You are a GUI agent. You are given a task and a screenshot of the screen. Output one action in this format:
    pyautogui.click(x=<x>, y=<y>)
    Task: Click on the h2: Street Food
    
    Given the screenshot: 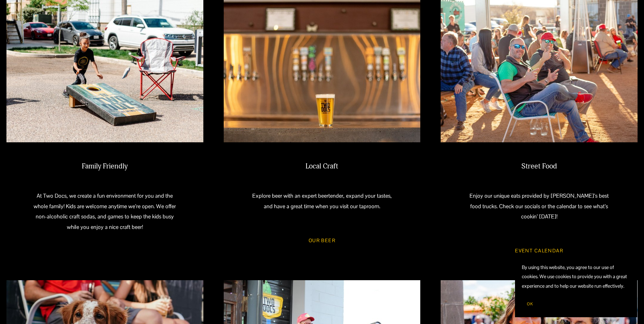 What is the action you would take?
    pyautogui.click(x=539, y=167)
    